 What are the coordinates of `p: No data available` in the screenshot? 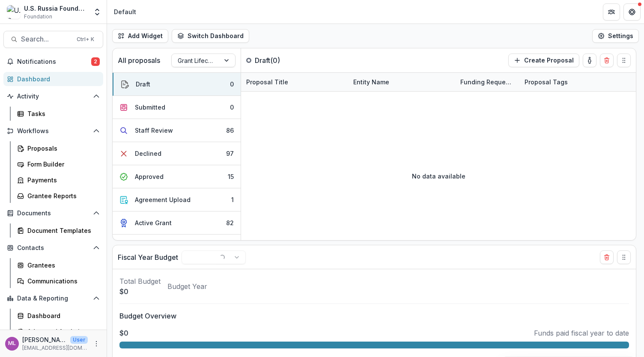 It's located at (438, 176).